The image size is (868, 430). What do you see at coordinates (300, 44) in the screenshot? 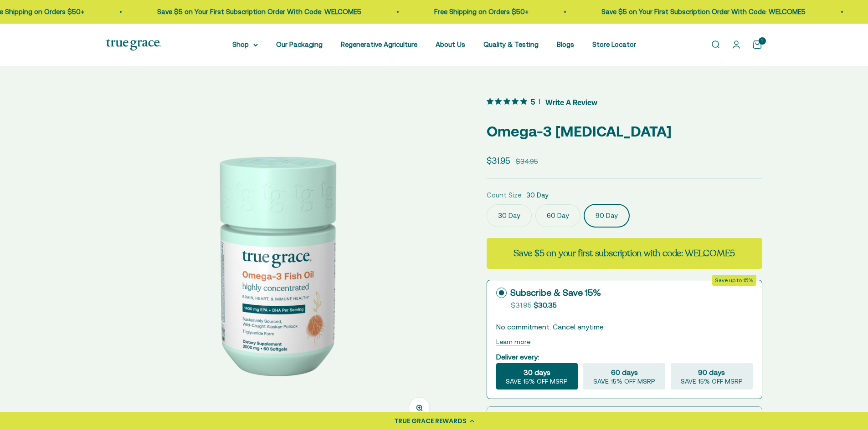
I see `a: Our Packaging` at bounding box center [300, 44].